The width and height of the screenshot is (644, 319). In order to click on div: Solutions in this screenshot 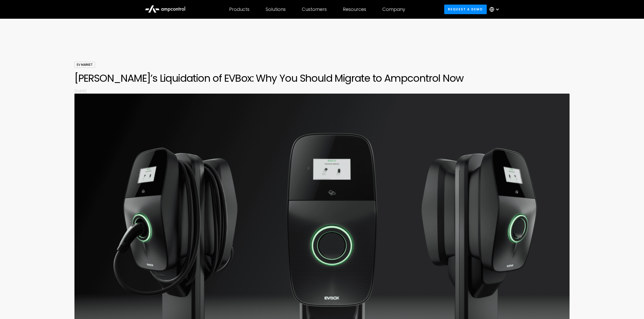, I will do `click(275, 10)`.